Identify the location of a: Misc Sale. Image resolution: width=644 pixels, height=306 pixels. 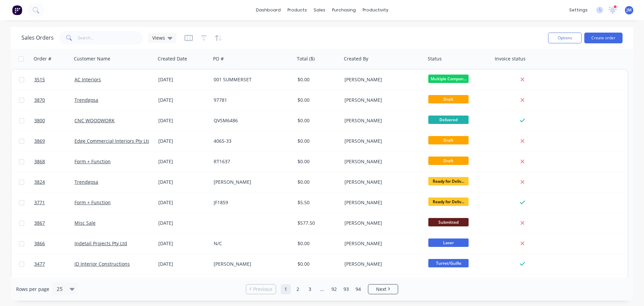
(85, 222).